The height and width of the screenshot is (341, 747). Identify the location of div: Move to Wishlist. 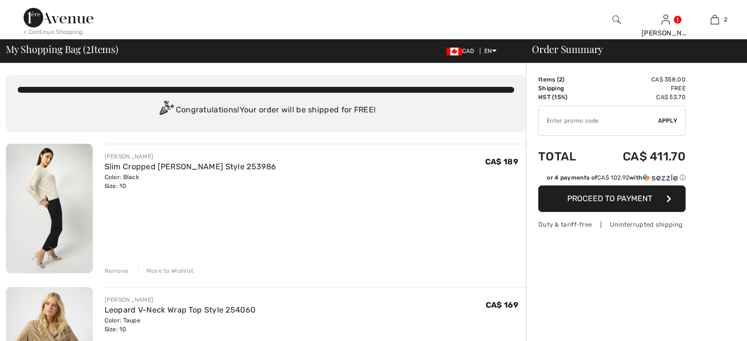
(166, 271).